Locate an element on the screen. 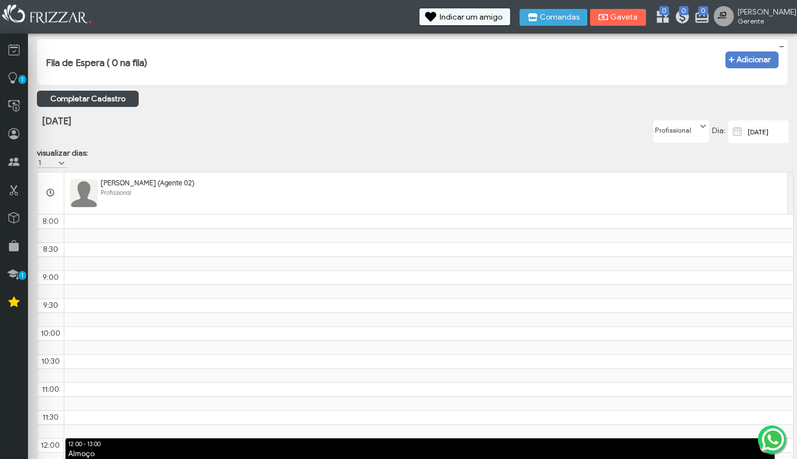  label: visualizar dias: is located at coordinates (62, 153).